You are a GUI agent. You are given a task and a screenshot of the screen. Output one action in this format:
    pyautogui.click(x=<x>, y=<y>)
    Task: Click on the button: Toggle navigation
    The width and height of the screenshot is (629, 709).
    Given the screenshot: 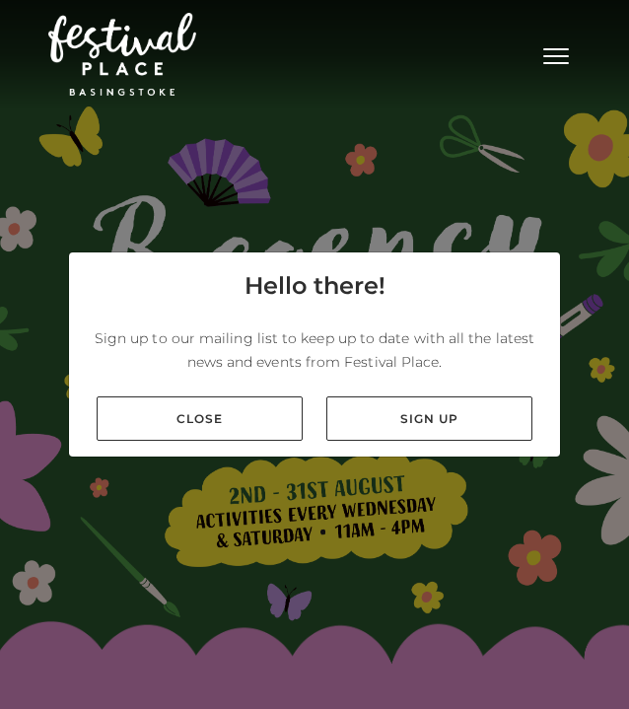 What is the action you would take?
    pyautogui.click(x=556, y=53)
    